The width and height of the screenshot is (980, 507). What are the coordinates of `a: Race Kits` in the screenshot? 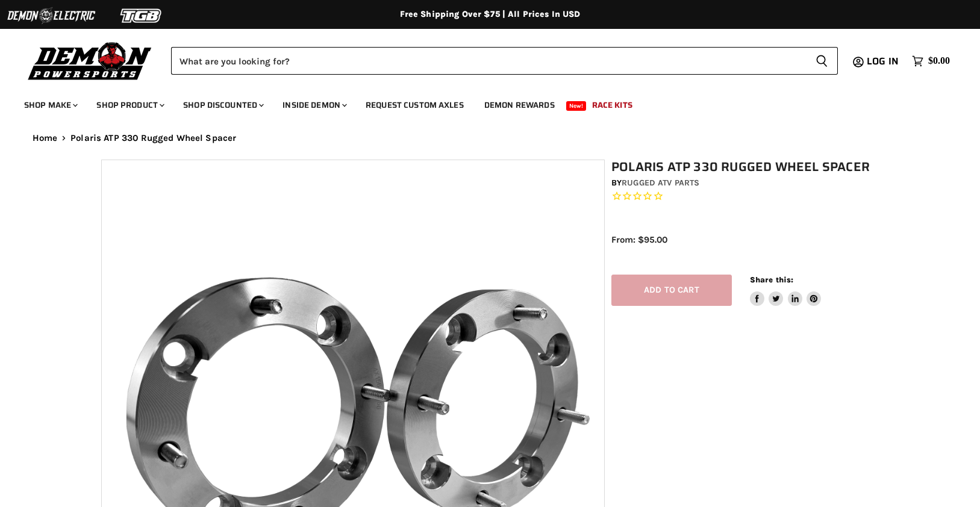 It's located at (612, 105).